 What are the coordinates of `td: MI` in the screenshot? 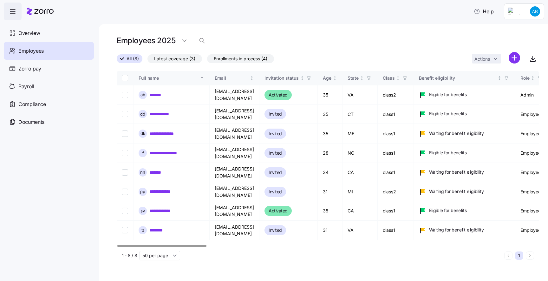 It's located at (360, 192).